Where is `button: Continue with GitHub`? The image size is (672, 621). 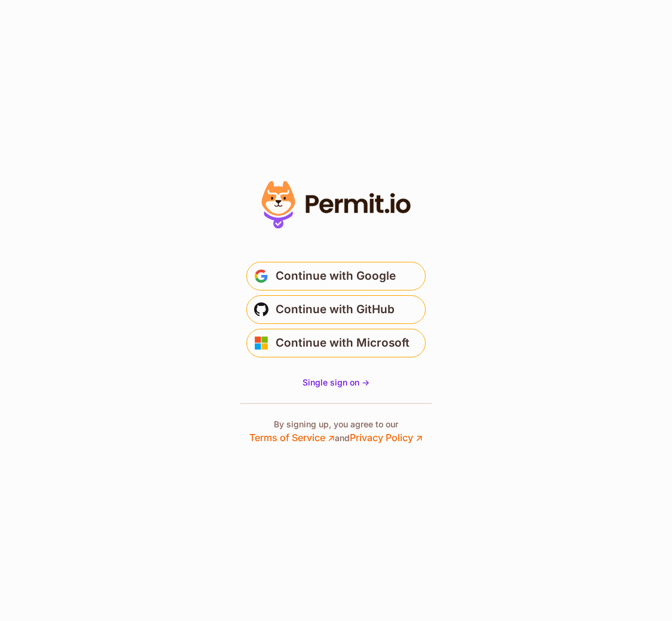 button: Continue with GitHub is located at coordinates (336, 310).